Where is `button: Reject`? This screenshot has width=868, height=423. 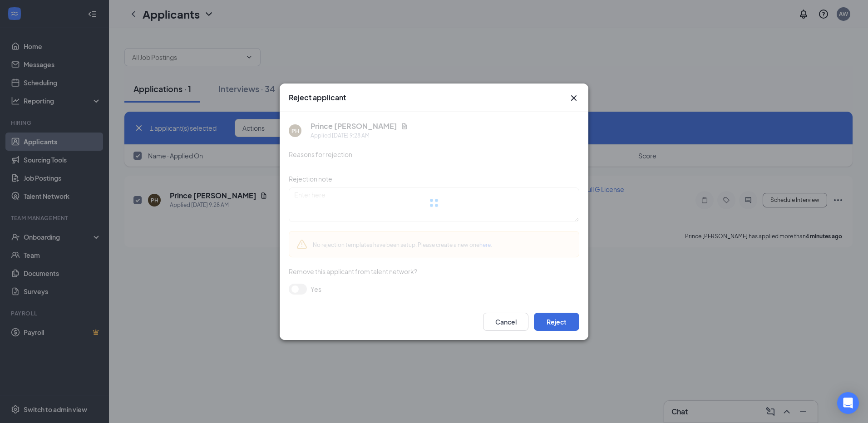 button: Reject is located at coordinates (557, 322).